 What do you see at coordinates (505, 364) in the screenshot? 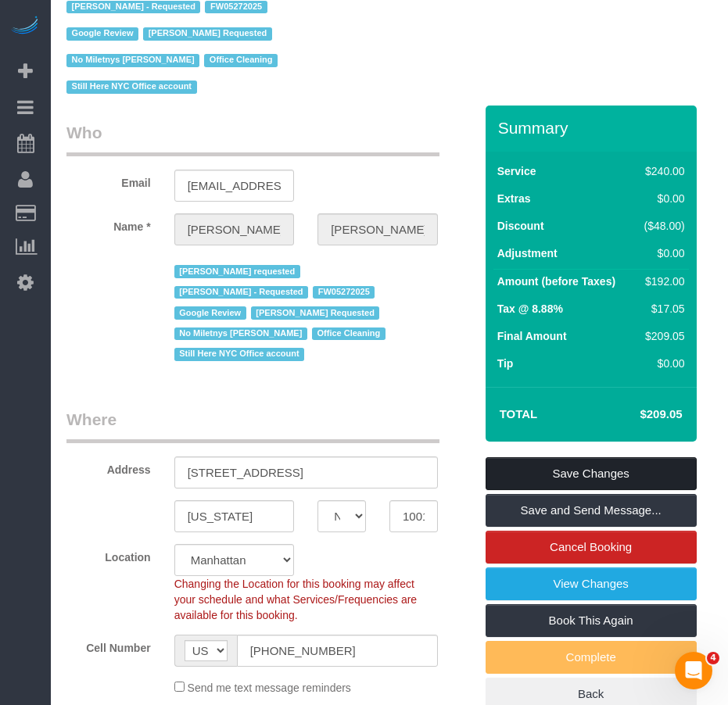
I see `label: Tip` at bounding box center [505, 364].